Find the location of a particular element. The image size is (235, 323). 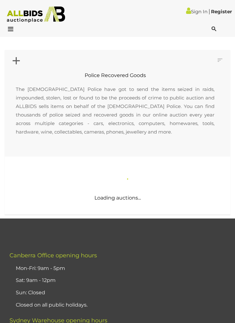

span: Canberra Office opening hours is located at coordinates (53, 256).